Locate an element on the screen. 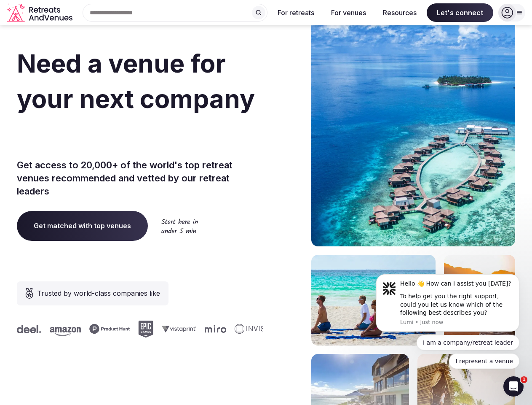  button: Quick reply: I am a company/retreat leader is located at coordinates (104, 115).